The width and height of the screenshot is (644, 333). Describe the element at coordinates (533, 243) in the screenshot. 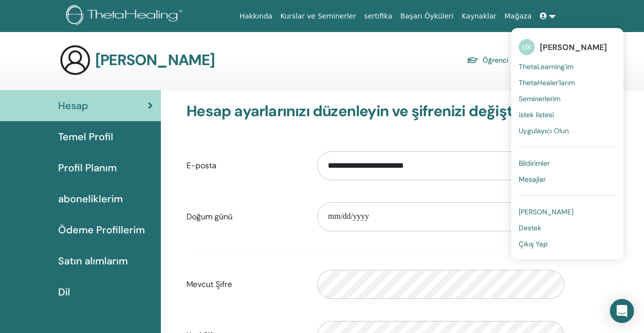

I see `span: Çıkış Yap` at that location.